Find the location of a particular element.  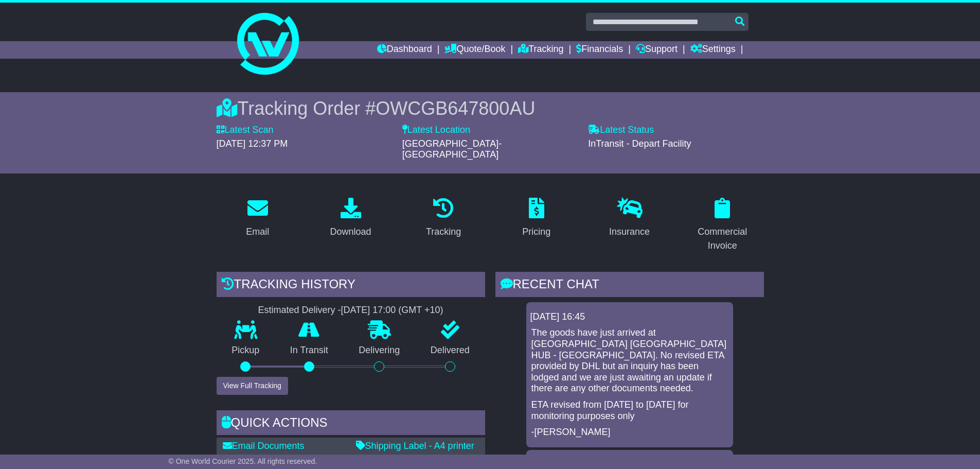

div: Tracking is located at coordinates (444, 231).